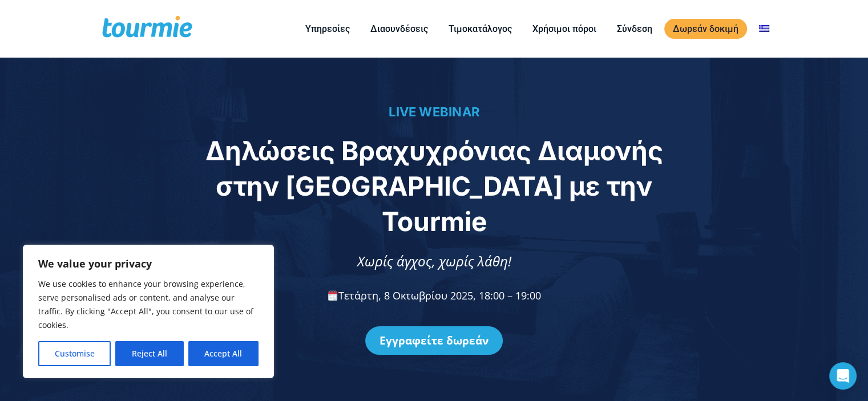  What do you see at coordinates (434, 261) in the screenshot?
I see `span: Χωρίς άγχος, χωρίς λάθη!` at bounding box center [434, 261].